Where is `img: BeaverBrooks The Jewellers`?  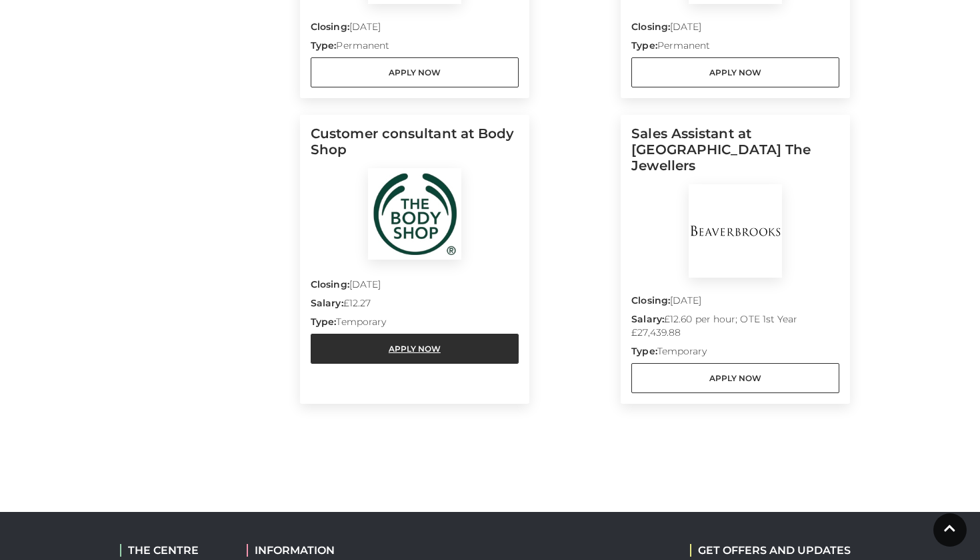
img: BeaverBrooks The Jewellers is located at coordinates (736, 231).